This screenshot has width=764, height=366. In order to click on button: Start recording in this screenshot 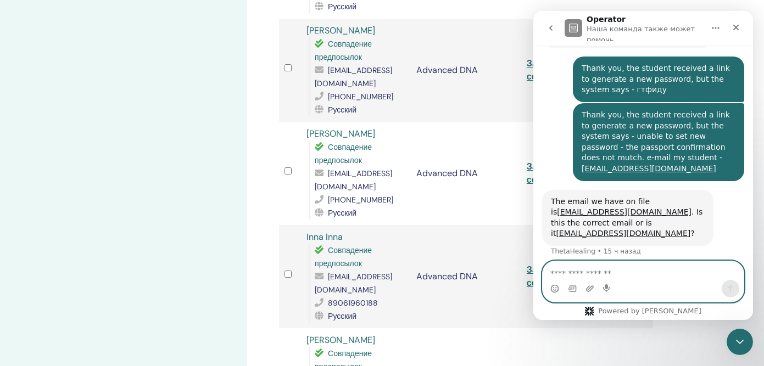, I will do `click(74, 278)`.